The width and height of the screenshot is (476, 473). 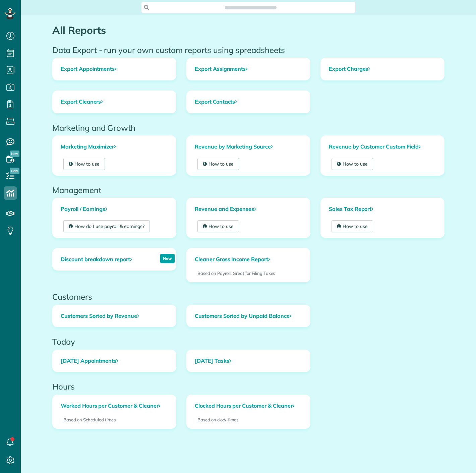 What do you see at coordinates (383, 69) in the screenshot?
I see `a: Export Charges` at bounding box center [383, 69].